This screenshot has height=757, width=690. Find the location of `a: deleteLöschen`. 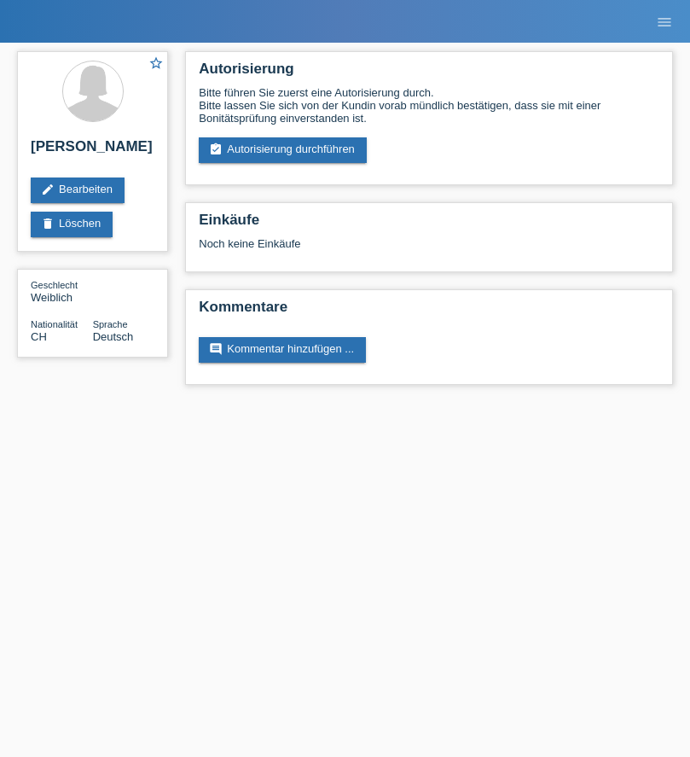

a: deleteLöschen is located at coordinates (72, 224).